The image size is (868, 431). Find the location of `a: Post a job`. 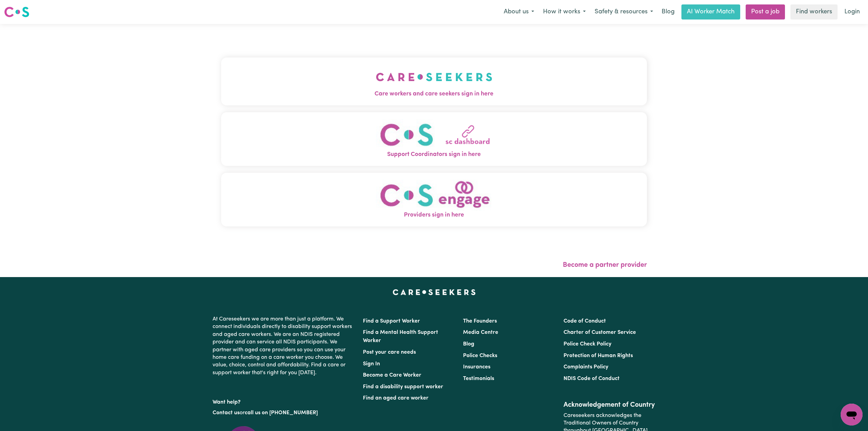

a: Post a job is located at coordinates (765, 12).